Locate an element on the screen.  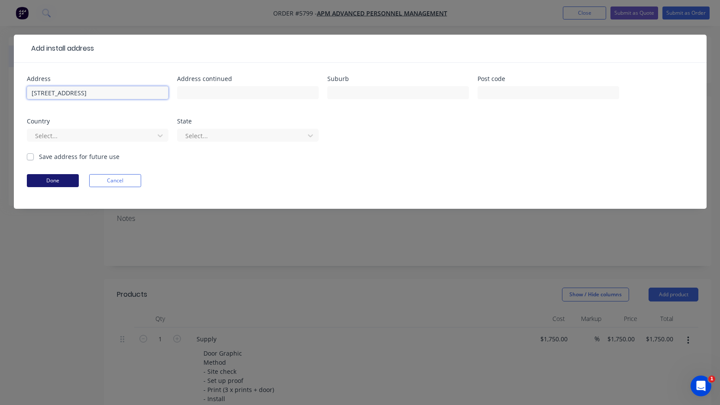
div: Country is located at coordinates (97, 121).